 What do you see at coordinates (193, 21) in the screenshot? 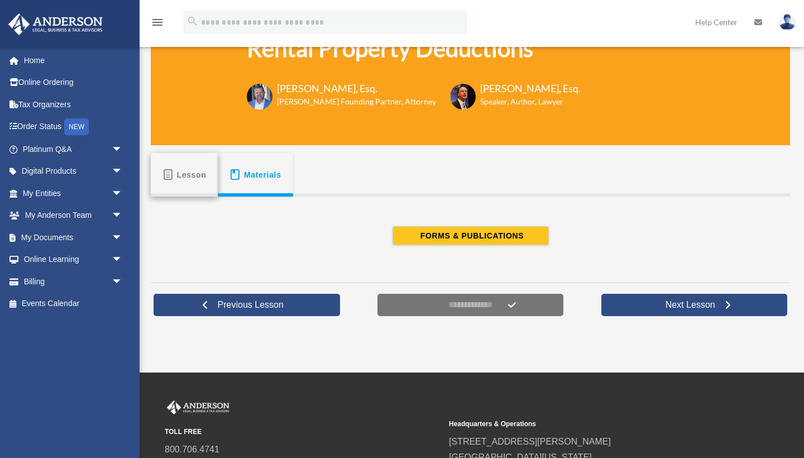
I see `i: search` at bounding box center [193, 21].